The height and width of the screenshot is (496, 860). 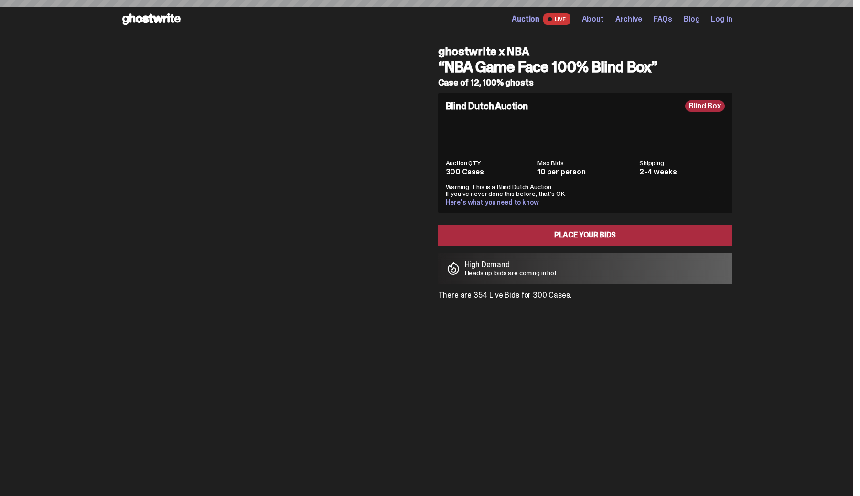 What do you see at coordinates (511, 273) in the screenshot?
I see `p: Heads up: bids are coming in hot` at bounding box center [511, 273].